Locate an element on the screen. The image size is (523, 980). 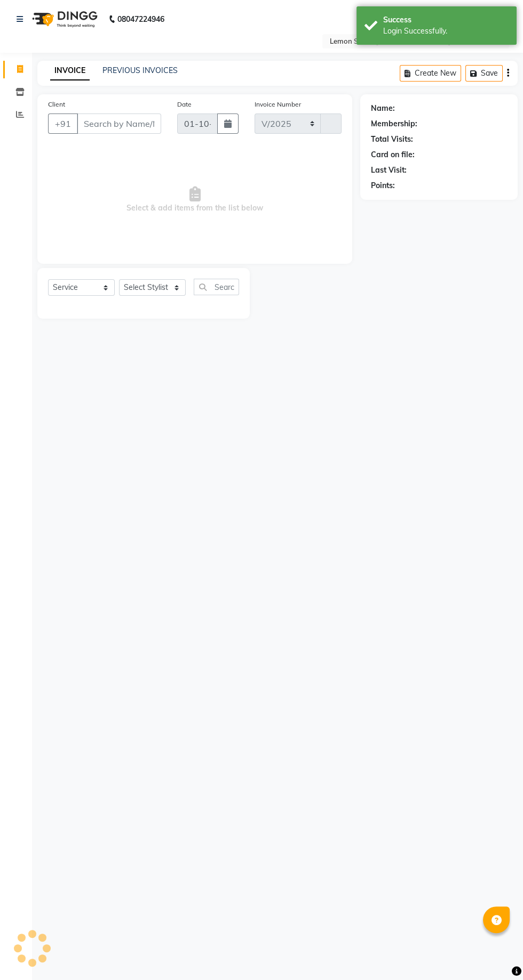
input: Search by Name/Mobile/Email/Code is located at coordinates (119, 123).